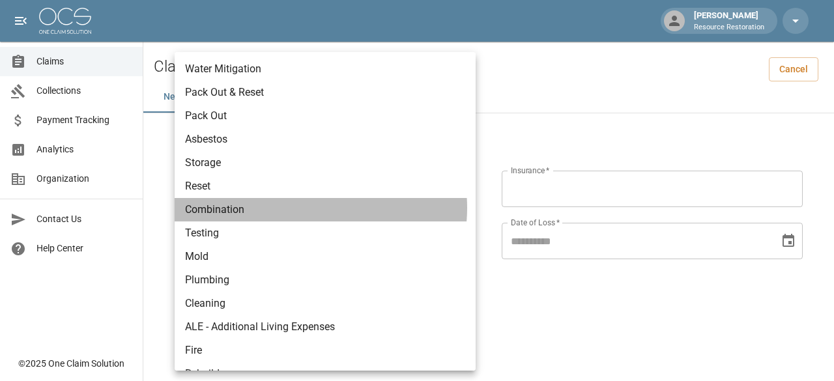 This screenshot has height=381, width=834. What do you see at coordinates (325, 351) in the screenshot?
I see `li: Fire` at bounding box center [325, 351].